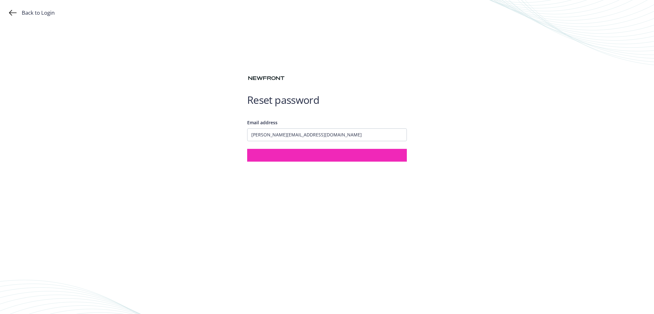  Describe the element at coordinates (327, 100) in the screenshot. I see `h1: Reset password` at that location.